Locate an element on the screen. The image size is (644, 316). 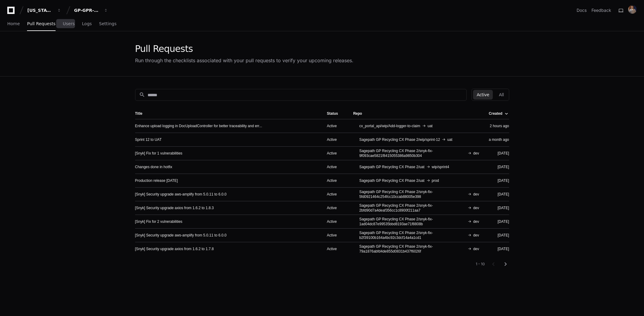
mat-icon: chevron_right is located at coordinates (506, 264).